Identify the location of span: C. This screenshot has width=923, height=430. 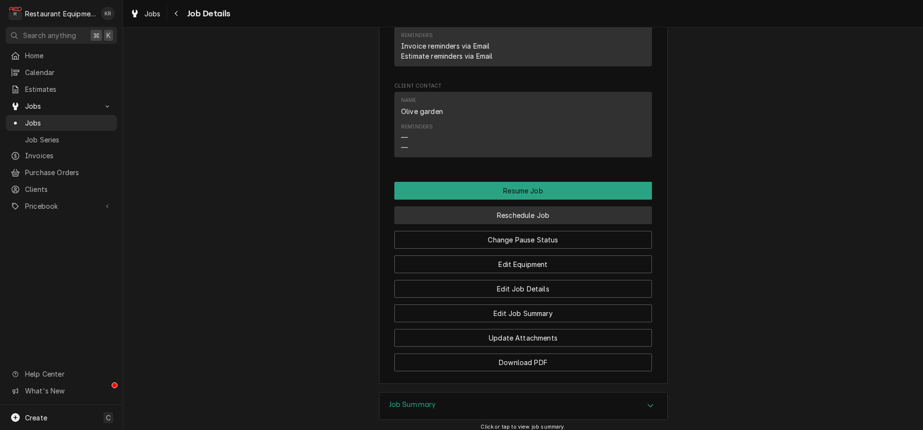
(108, 418).